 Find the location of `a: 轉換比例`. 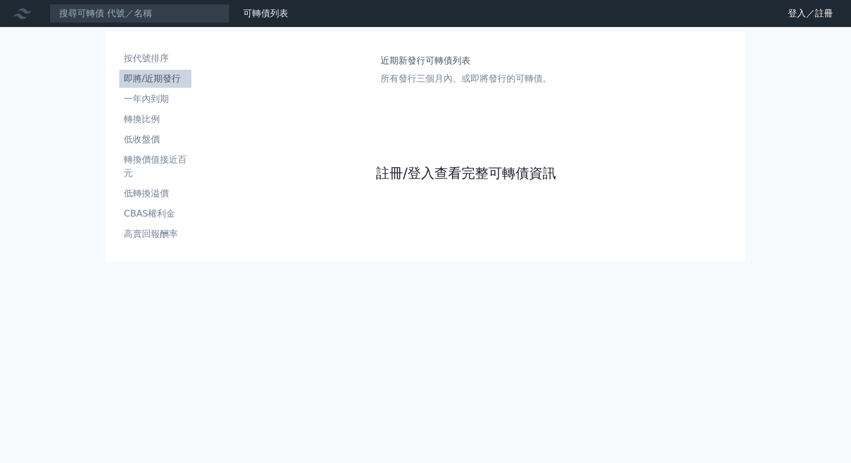

a: 轉換比例 is located at coordinates (155, 119).